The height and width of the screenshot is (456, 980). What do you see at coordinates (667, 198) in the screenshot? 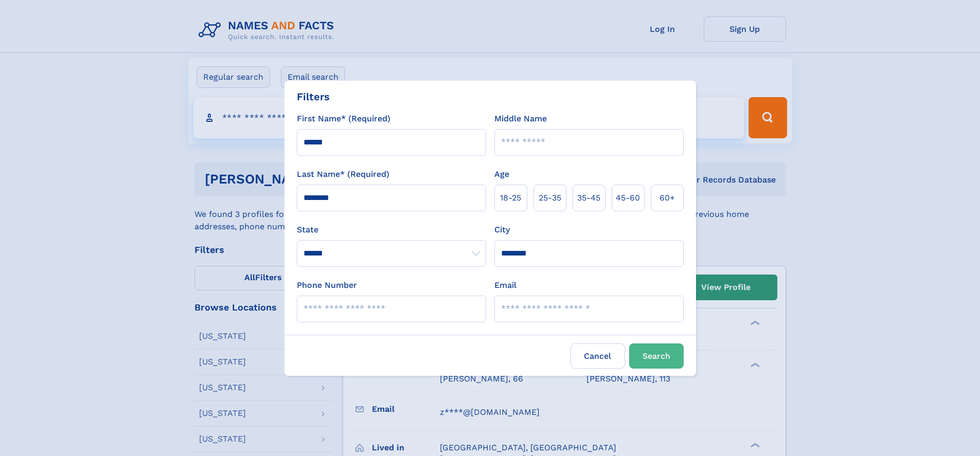
I see `span: 60+` at bounding box center [667, 198].